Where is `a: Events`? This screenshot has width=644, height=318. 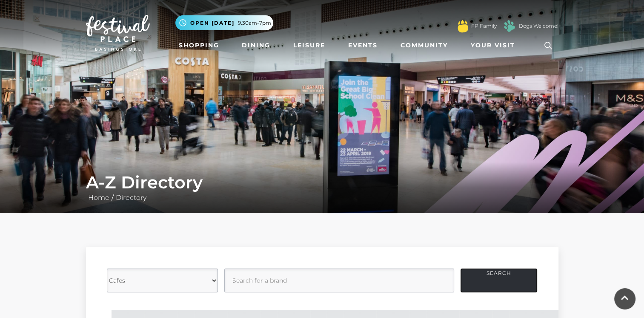
a: Events is located at coordinates (362, 45).